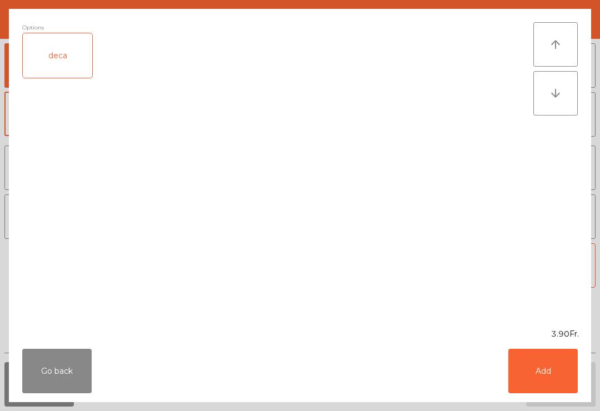  Describe the element at coordinates (555, 93) in the screenshot. I see `button: arrow_downward` at that location.